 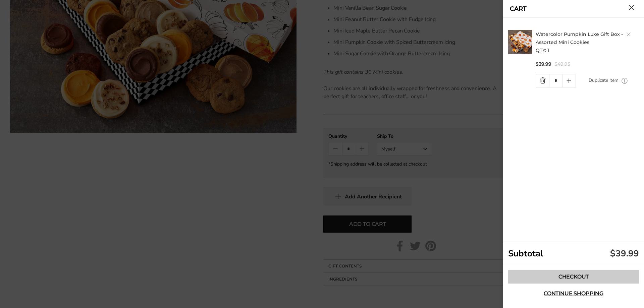 I want to click on a: Delete product, so click(x=629, y=34).